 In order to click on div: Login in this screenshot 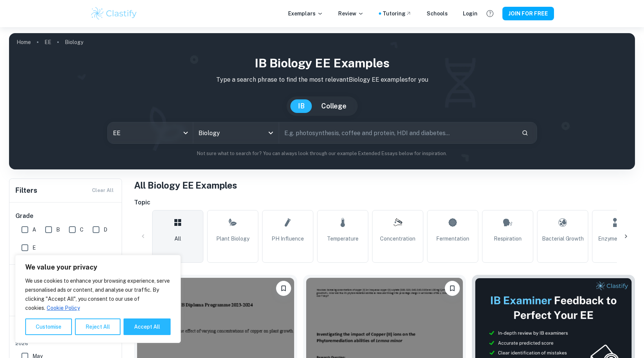, I will do `click(470, 14)`.